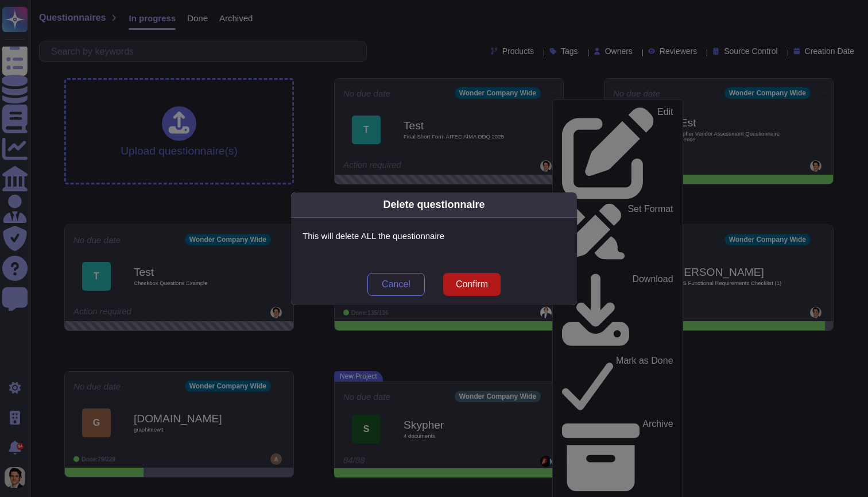  Describe the element at coordinates (434, 236) in the screenshot. I see `p: This will delete ALL the questionnaire` at that location.